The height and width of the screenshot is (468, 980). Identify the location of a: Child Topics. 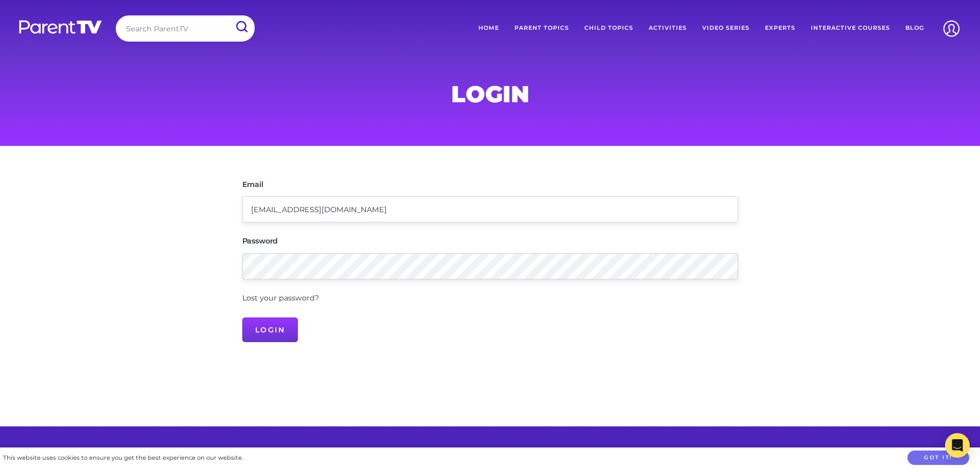
(609, 28).